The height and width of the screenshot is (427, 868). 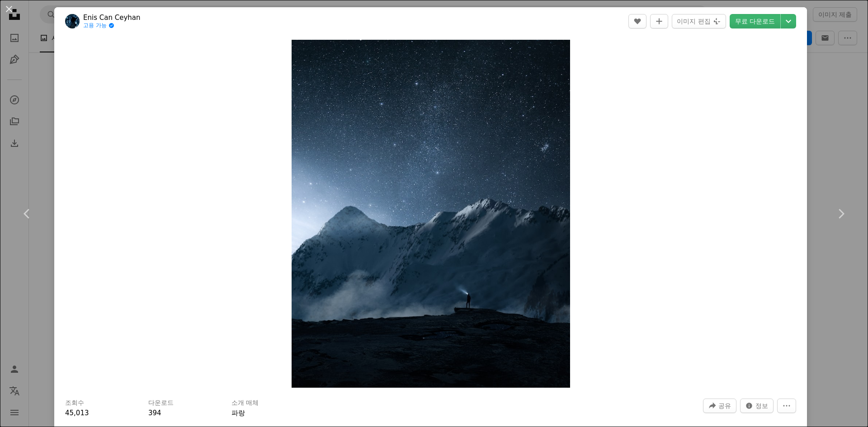 What do you see at coordinates (75, 403) in the screenshot?
I see `h3: 조회수` at bounding box center [75, 403].